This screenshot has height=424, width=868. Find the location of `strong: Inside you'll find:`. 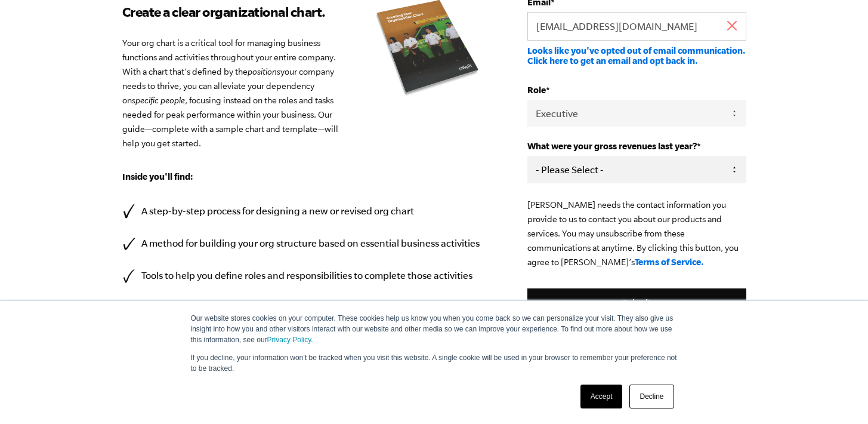

strong: Inside you'll find: is located at coordinates (158, 176).